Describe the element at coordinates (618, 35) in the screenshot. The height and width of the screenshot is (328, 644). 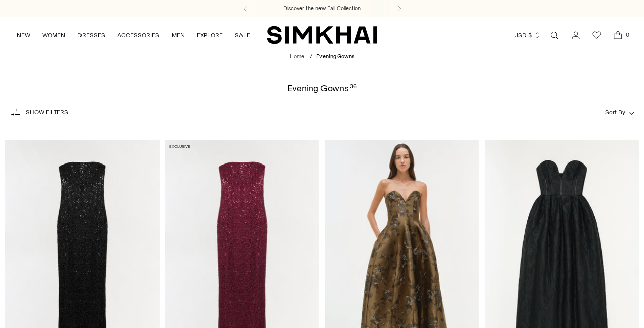
I see `a: Open cart modal` at that location.